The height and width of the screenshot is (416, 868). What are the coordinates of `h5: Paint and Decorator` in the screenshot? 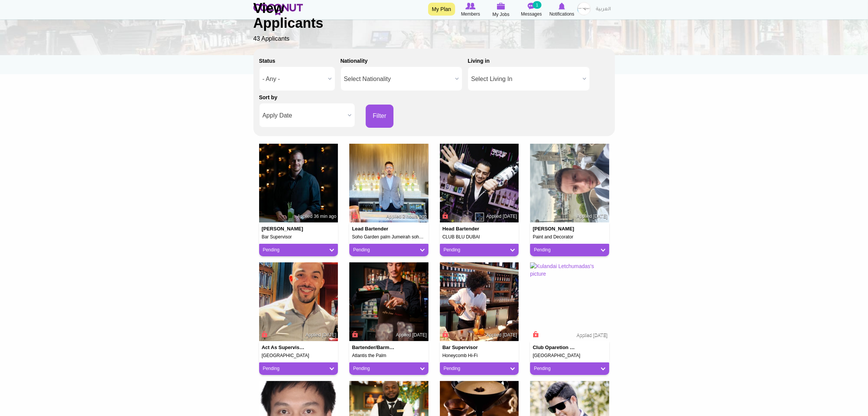 It's located at (570, 237).